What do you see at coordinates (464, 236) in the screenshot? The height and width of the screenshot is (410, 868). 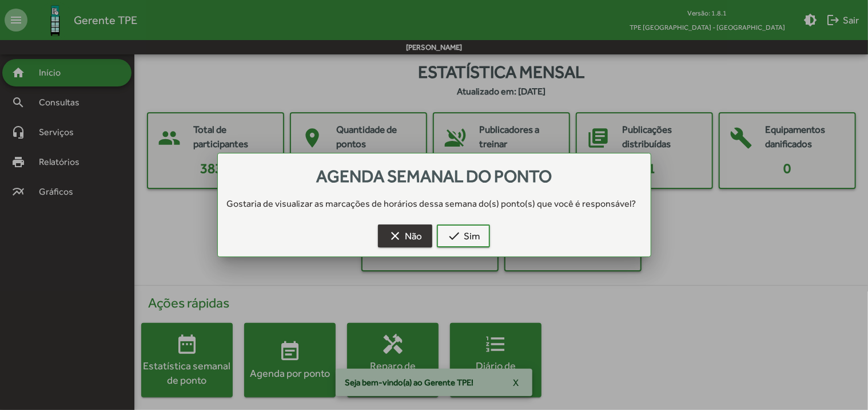 I see `span: Sim` at bounding box center [464, 236].